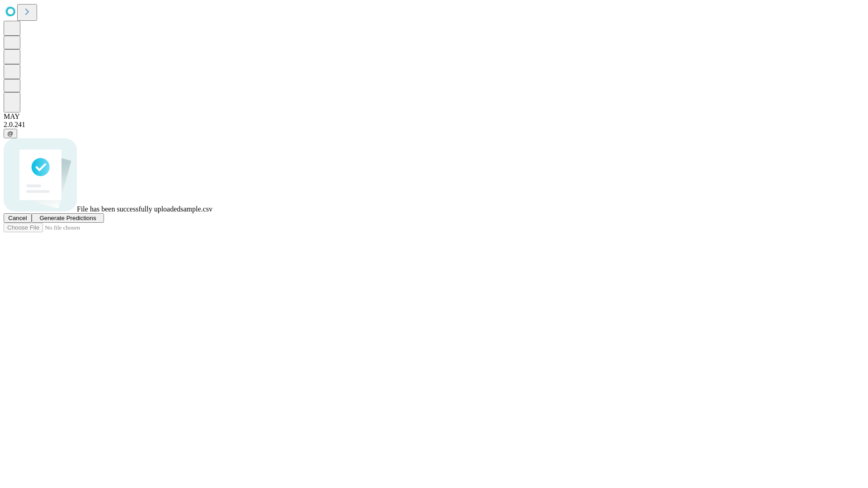 This screenshot has width=868, height=488. Describe the element at coordinates (68, 218) in the screenshot. I see `button: Generate Predictions` at that location.